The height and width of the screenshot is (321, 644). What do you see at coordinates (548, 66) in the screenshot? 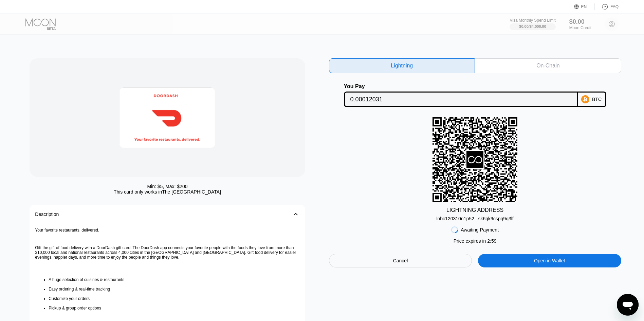
I see `div: On-Chain` at bounding box center [548, 66].